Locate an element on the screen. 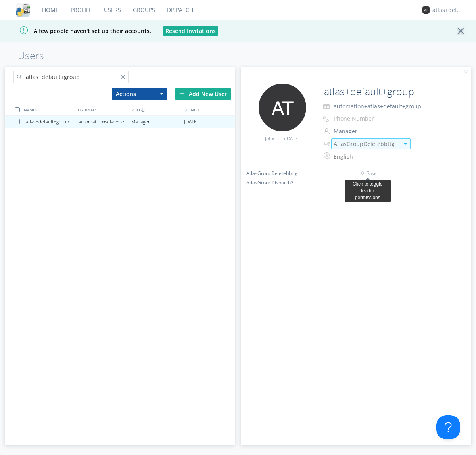  span: Joined on is located at coordinates (282, 138).